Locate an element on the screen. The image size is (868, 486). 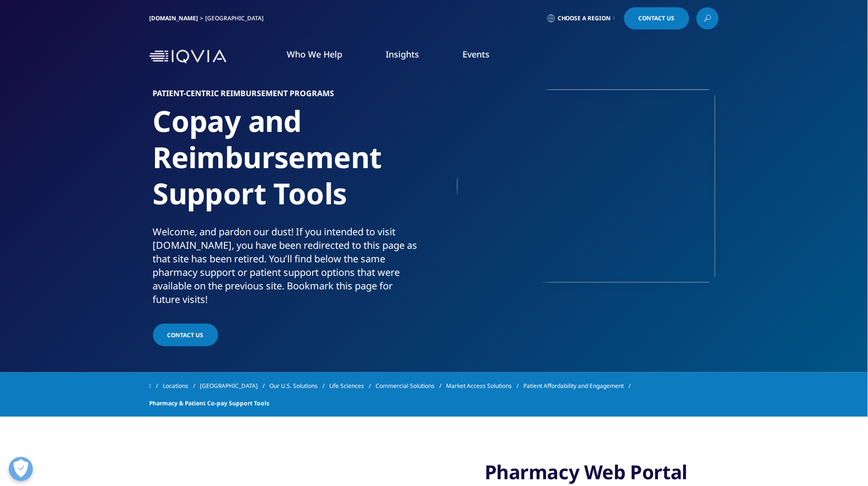
a: Events is located at coordinates (476, 54).